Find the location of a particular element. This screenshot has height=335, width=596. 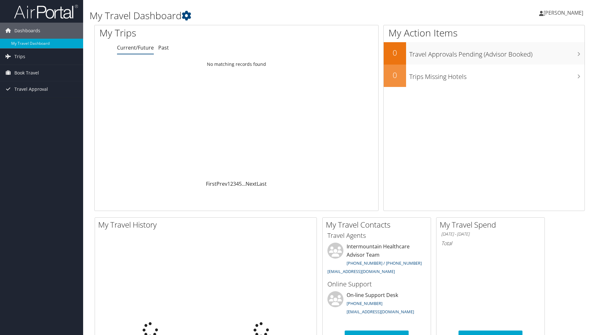

h3: Travel Agents is located at coordinates (377, 236).